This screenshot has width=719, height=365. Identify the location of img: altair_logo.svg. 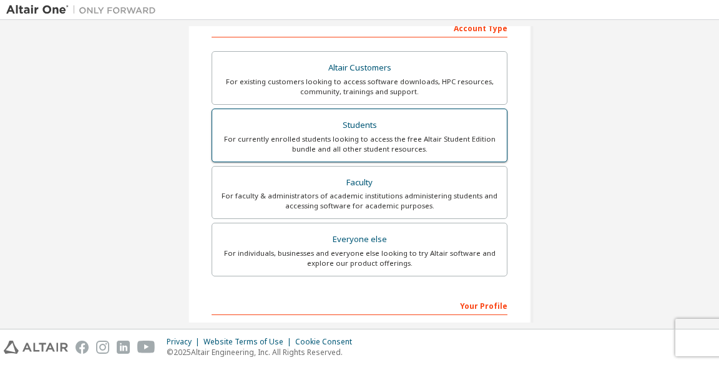
(36, 347).